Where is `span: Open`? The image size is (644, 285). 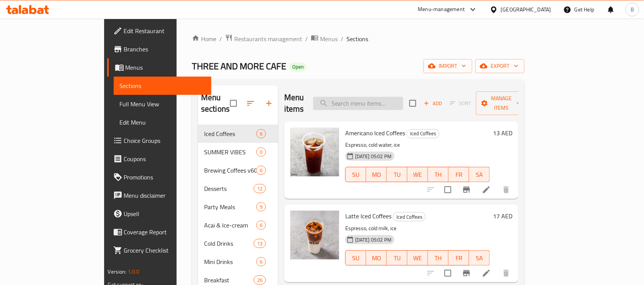 span: Open is located at coordinates (298, 67).